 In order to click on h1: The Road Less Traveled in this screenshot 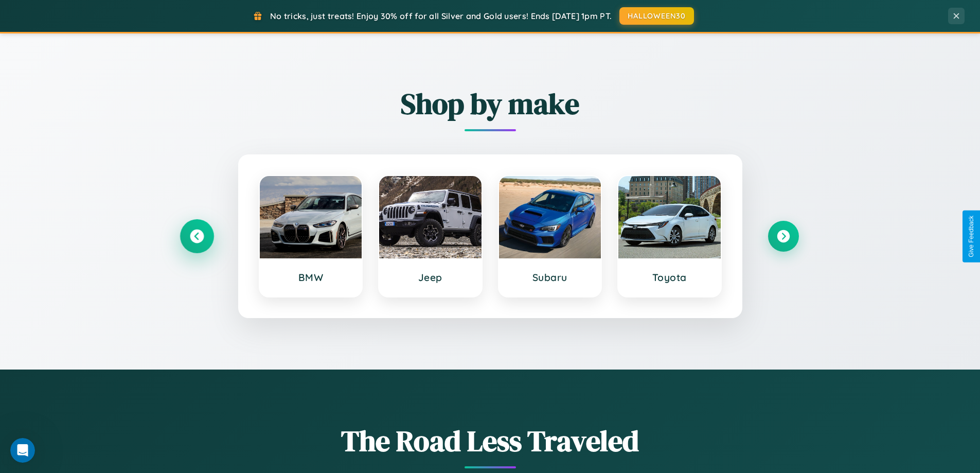, I will do `click(490, 441)`.